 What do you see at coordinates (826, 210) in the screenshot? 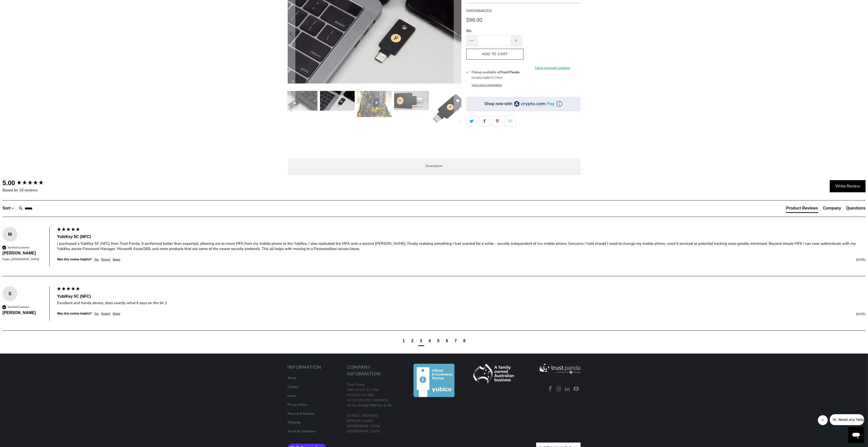
I see `div: Reviews Tabs` at bounding box center [826, 210].